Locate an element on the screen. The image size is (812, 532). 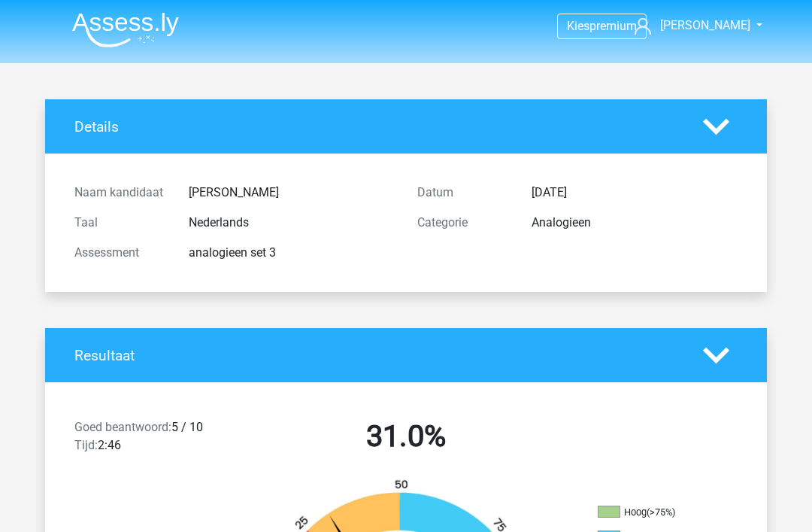
div: Datum is located at coordinates (463, 192).